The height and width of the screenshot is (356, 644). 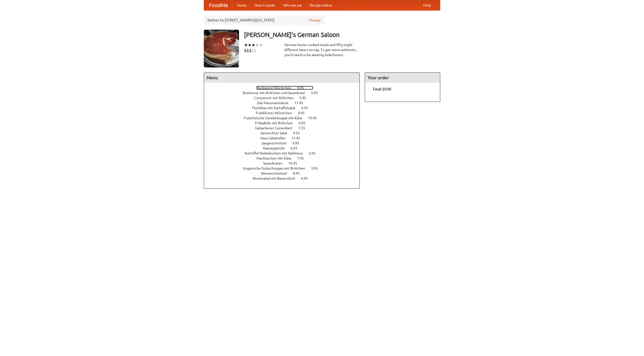 I want to click on span: Bratwurst mit Brötchen und Sauerkraut, so click(x=276, y=93).